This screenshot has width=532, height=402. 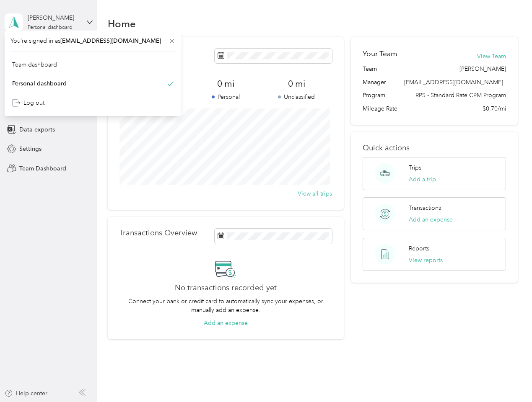 What do you see at coordinates (380, 109) in the screenshot?
I see `span: Mileage Rate` at bounding box center [380, 109].